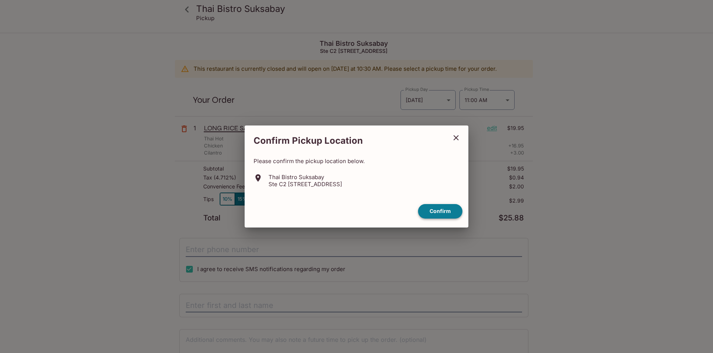 Image resolution: width=713 pixels, height=353 pixels. What do you see at coordinates (456, 138) in the screenshot?
I see `button: close` at bounding box center [456, 138].